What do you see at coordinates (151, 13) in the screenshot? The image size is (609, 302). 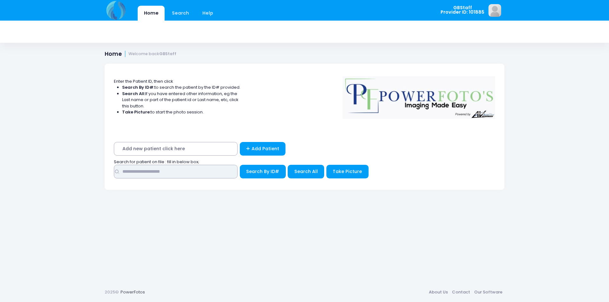 I see `a: Home` at bounding box center [151, 13].